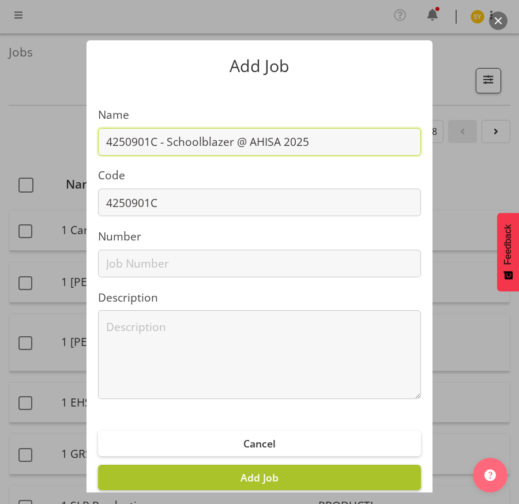 The width and height of the screenshot is (519, 504). What do you see at coordinates (259, 236) in the screenshot?
I see `label: Number` at bounding box center [259, 236].